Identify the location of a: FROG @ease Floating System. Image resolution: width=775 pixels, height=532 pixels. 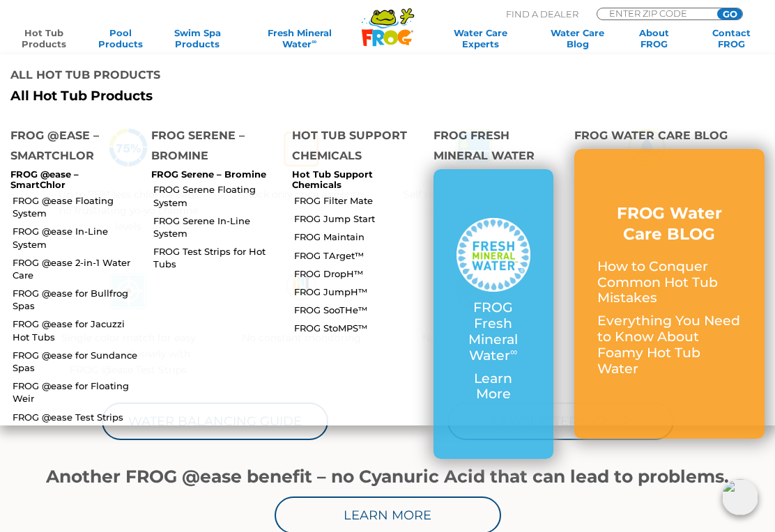
(77, 207).